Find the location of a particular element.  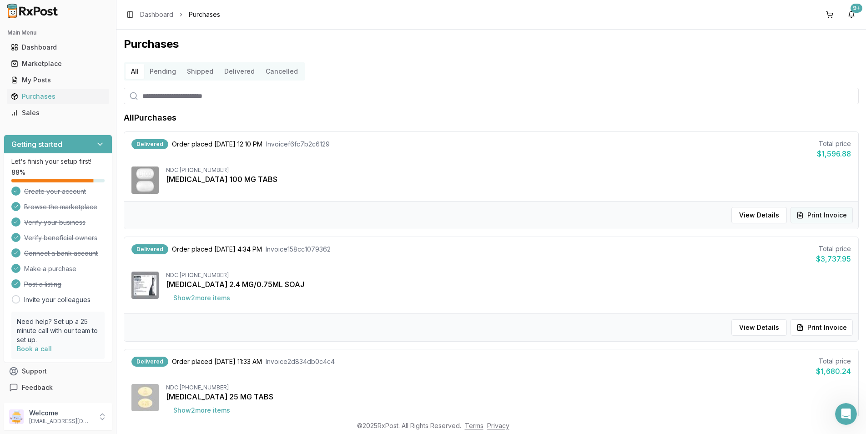

div: $1,680.24 is located at coordinates (833, 371).